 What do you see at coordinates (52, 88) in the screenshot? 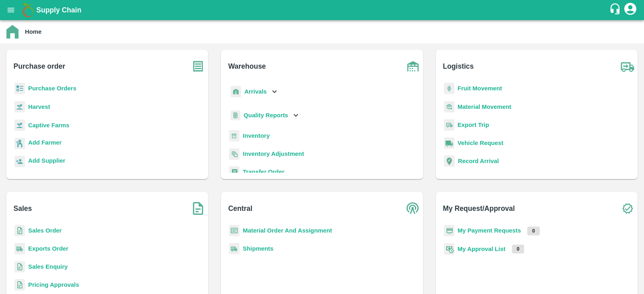
I see `b: Purchase Orders` at bounding box center [52, 88].